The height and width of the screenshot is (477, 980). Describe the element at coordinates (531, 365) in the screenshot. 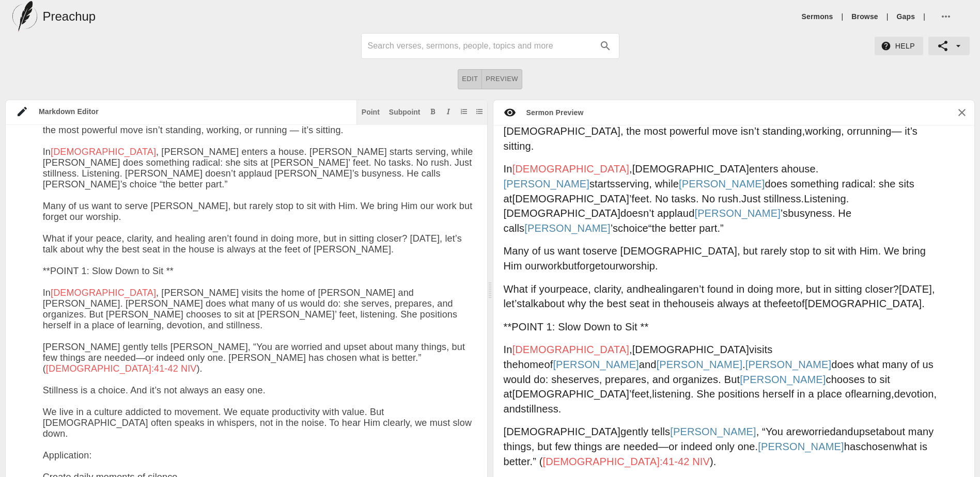

I see `span: home` at that location.